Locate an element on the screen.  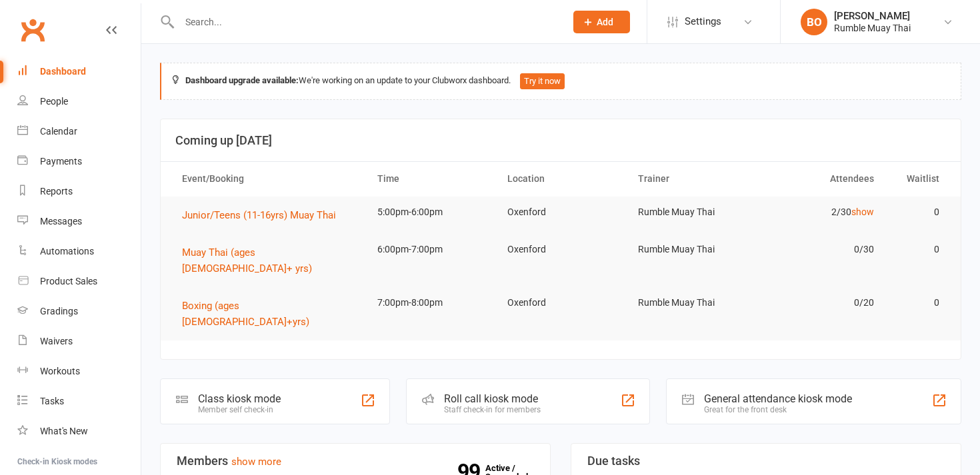
div: Waivers is located at coordinates (56, 341).